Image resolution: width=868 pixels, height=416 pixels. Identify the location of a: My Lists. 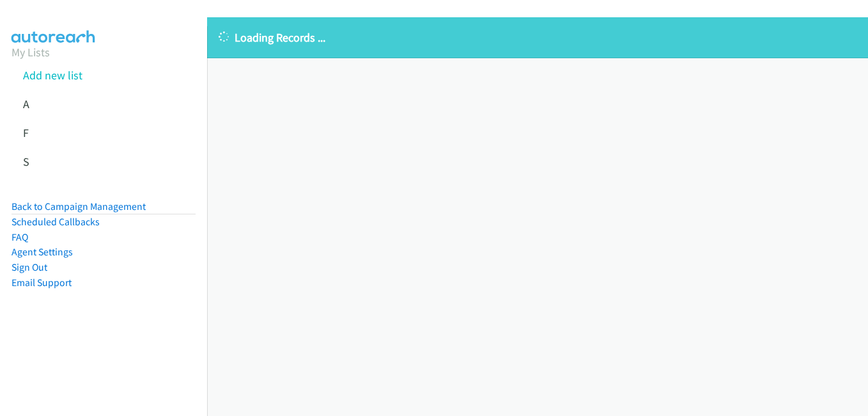
(31, 52).